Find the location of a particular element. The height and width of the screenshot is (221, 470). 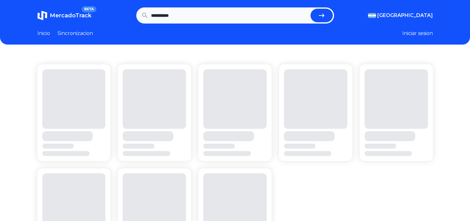

a: Sincronizacion is located at coordinates (75, 33).